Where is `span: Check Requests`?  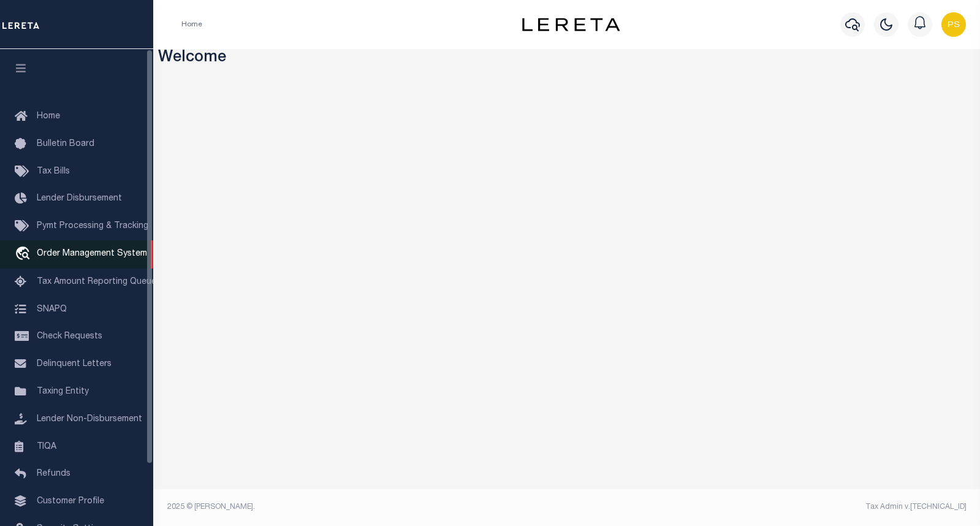 span: Check Requests is located at coordinates (69, 337).